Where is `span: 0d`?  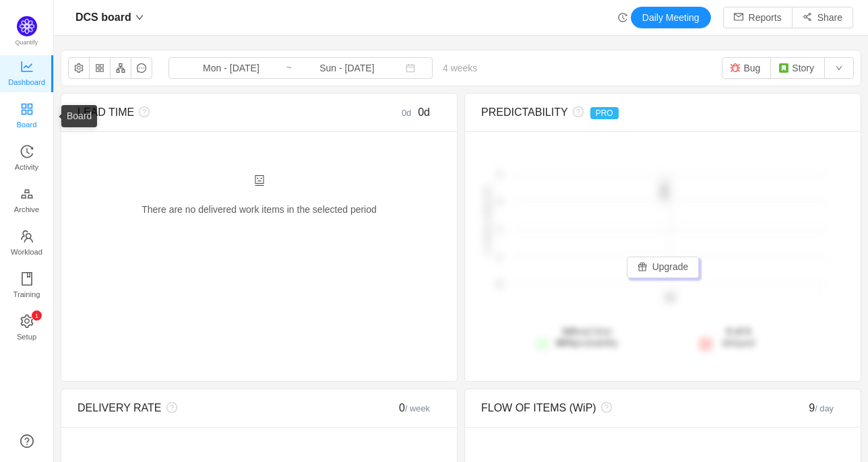
span: 0d is located at coordinates (424, 112).